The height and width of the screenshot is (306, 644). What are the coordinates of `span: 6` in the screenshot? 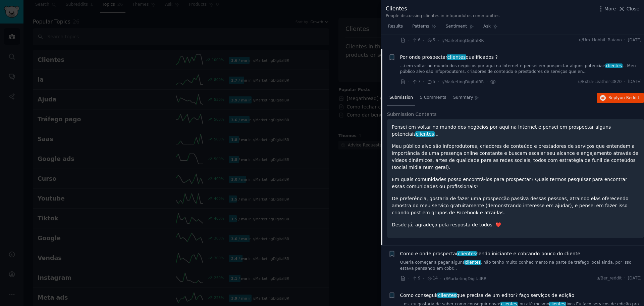 It's located at (416, 40).